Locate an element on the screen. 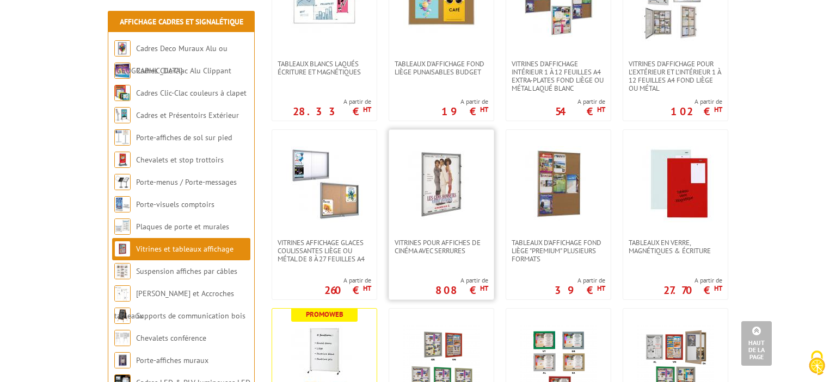 This screenshot has height=382, width=836. img: Cookies (fenêtre modale) is located at coordinates (817, 363).